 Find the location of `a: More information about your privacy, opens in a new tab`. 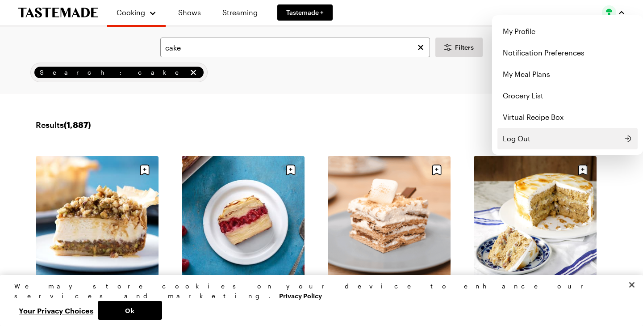

a: More information about your privacy, opens in a new tab is located at coordinates (301, 295).